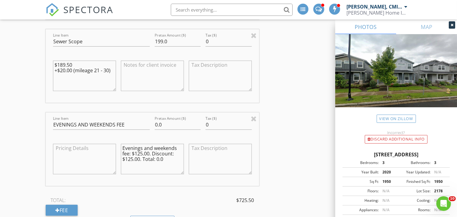 This screenshot has height=217, width=457. What do you see at coordinates (61, 210) in the screenshot?
I see `div: Fee` at bounding box center [61, 210].